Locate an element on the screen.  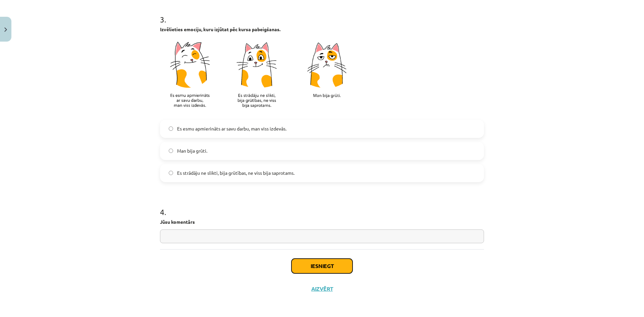
strong: Jūsu komentārs is located at coordinates (177, 222).